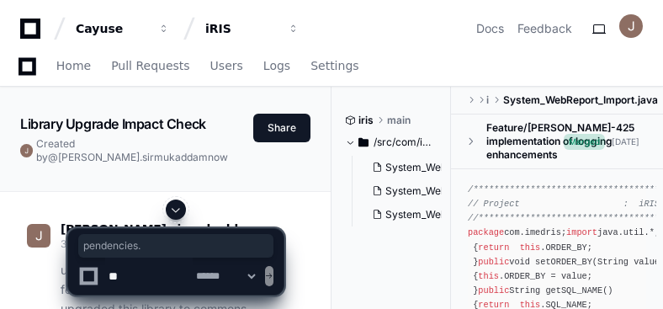  What do you see at coordinates (366, 120) in the screenshot?
I see `span: iris` at bounding box center [366, 120].